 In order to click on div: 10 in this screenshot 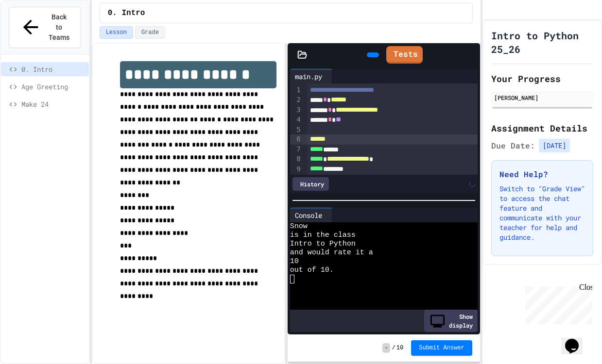, I will do `click(296, 179)`.